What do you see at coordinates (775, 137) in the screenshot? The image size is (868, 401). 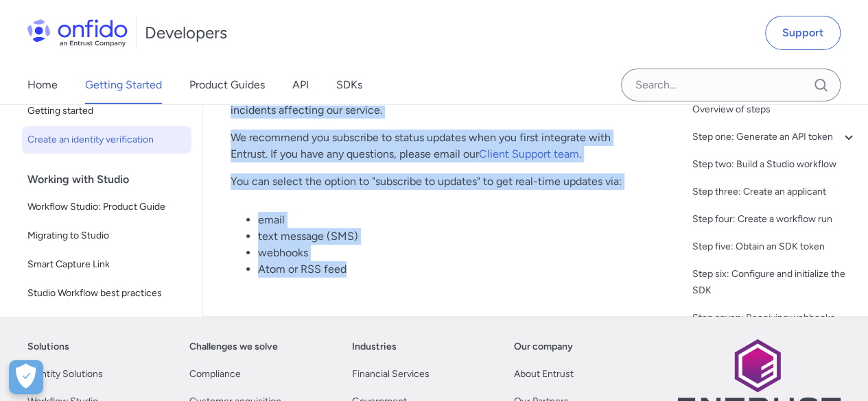 I see `a: Step one: Generate an API token` at bounding box center [775, 137].